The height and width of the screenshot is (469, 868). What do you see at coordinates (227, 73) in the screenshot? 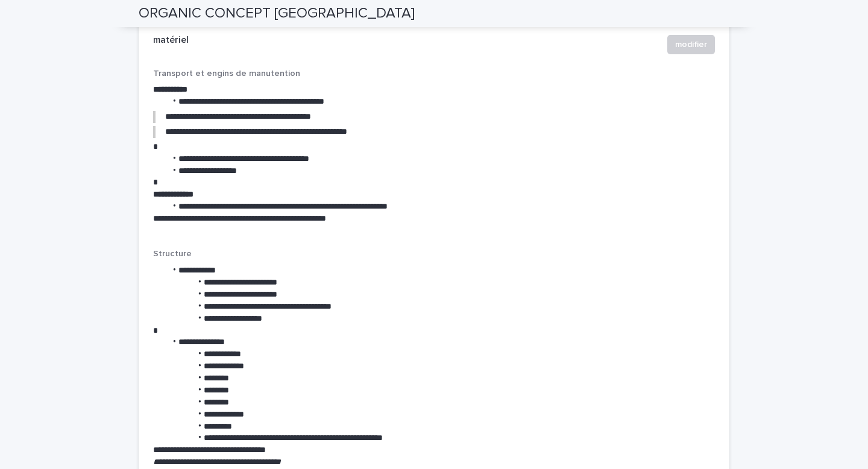
I see `span: Transport et engins de manutention` at bounding box center [227, 73].